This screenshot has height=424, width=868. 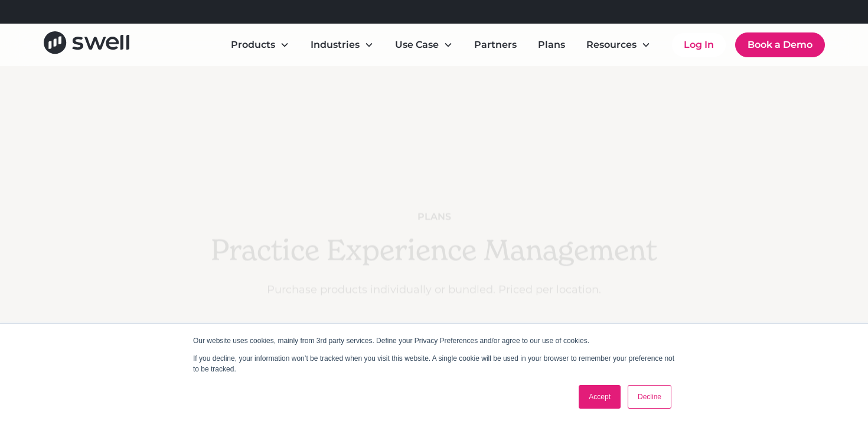 I want to click on h2: Practice Experience Management, so click(x=434, y=250).